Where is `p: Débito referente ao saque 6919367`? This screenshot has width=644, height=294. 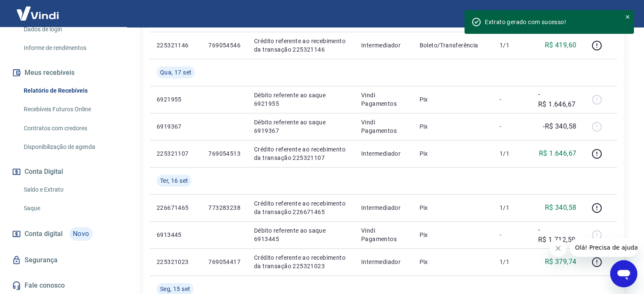 p: Débito referente ao saque 6919367 is located at coordinates (300, 127).